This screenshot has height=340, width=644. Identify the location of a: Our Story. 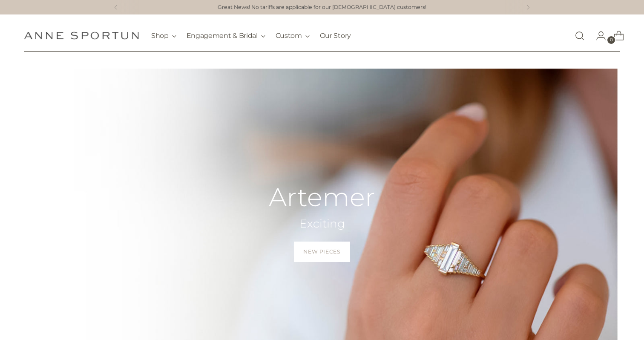
(335, 36).